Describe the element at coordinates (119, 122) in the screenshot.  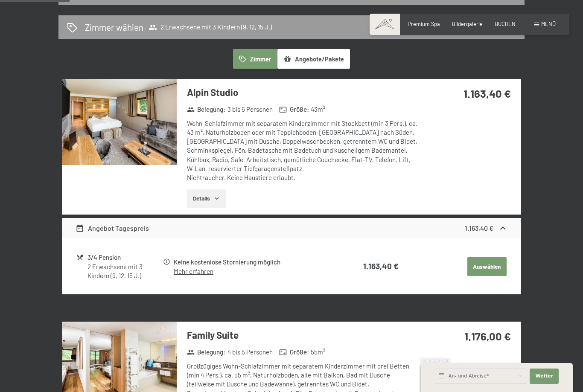
I see `img: mss_renderimg.php` at that location.